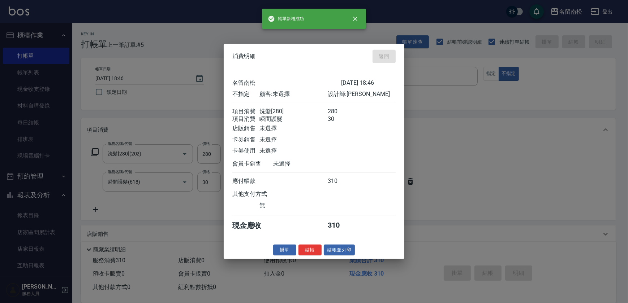  I want to click on button: 結帳, so click(310, 250).